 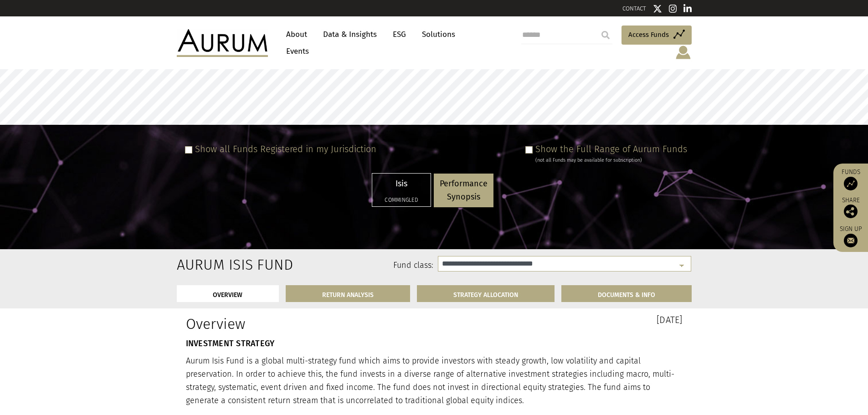 I want to click on img: Aurum, so click(x=223, y=43).